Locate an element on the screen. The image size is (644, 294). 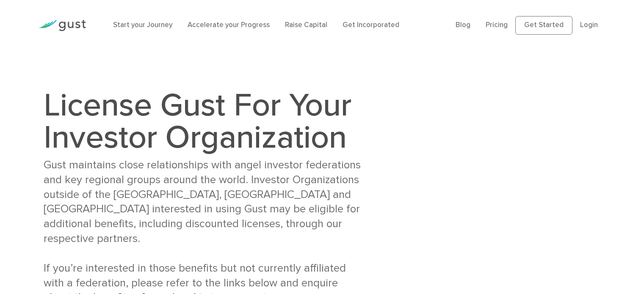
a: Blog is located at coordinates (463, 25).